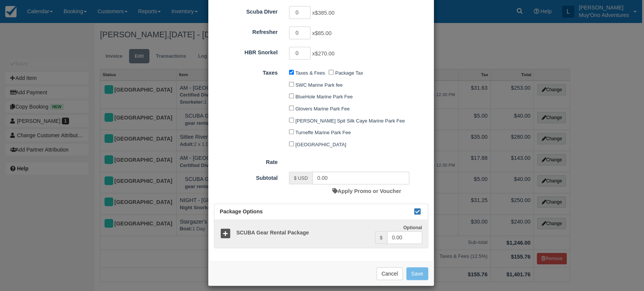 This screenshot has height=291, width=644. What do you see at coordinates (323, 132) in the screenshot?
I see `label: Turneffe Marine Park Fee` at bounding box center [323, 132].